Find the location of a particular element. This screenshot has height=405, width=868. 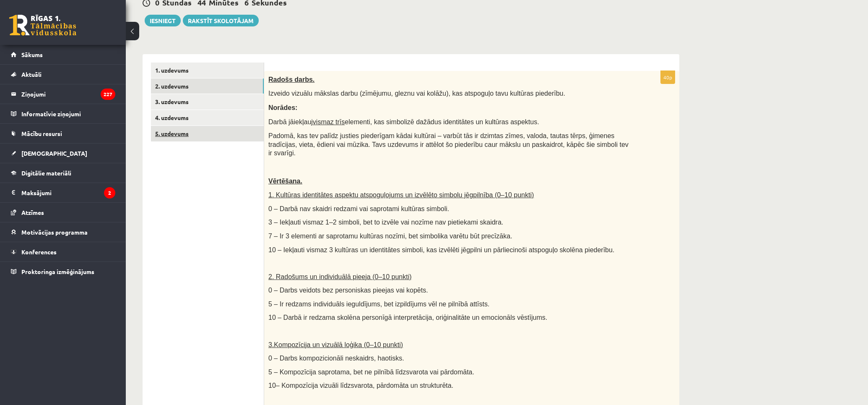

button: Iesniegt is located at coordinates (163, 21).